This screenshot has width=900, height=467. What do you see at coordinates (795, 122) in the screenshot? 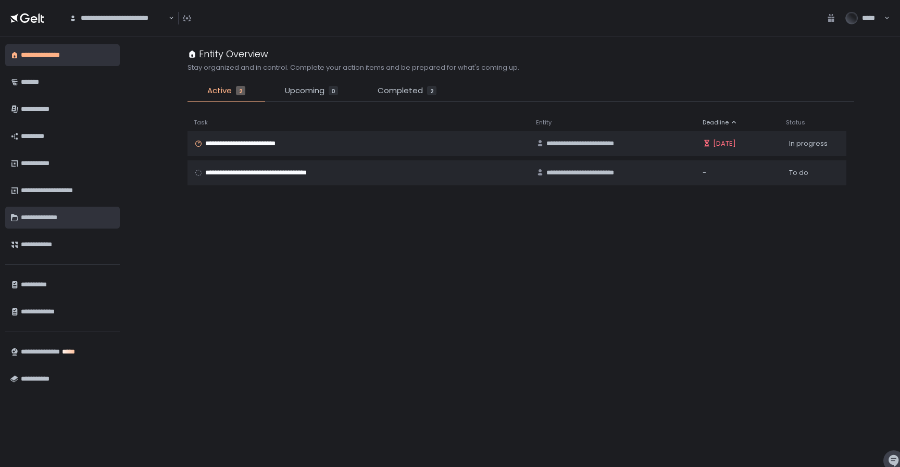
I see `span: Status` at bounding box center [795, 122].